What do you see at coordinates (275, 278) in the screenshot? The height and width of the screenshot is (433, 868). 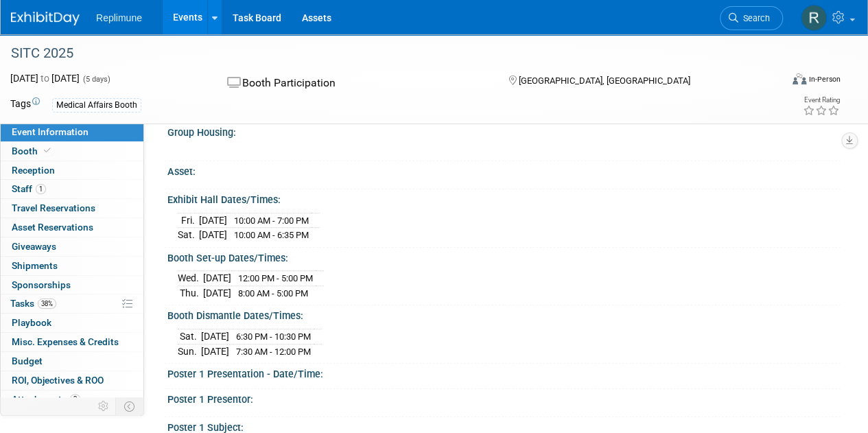 I see `span: 12:00 PM - 5:00 PM` at bounding box center [275, 278].